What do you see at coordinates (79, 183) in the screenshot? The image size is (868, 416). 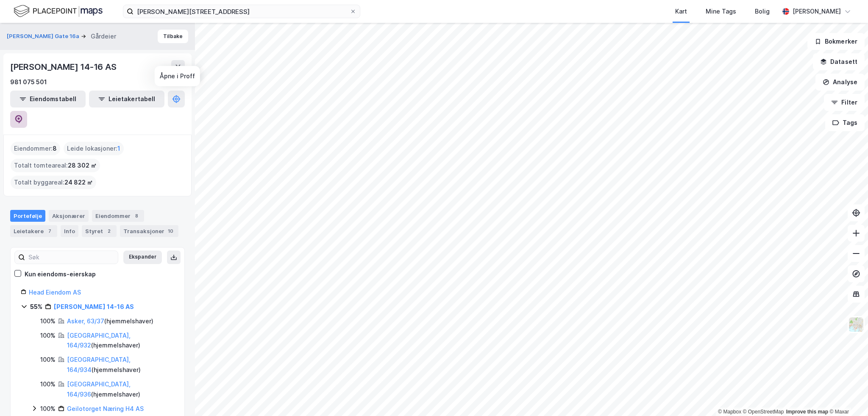 I see `span: 24 822 ㎡` at bounding box center [79, 183].